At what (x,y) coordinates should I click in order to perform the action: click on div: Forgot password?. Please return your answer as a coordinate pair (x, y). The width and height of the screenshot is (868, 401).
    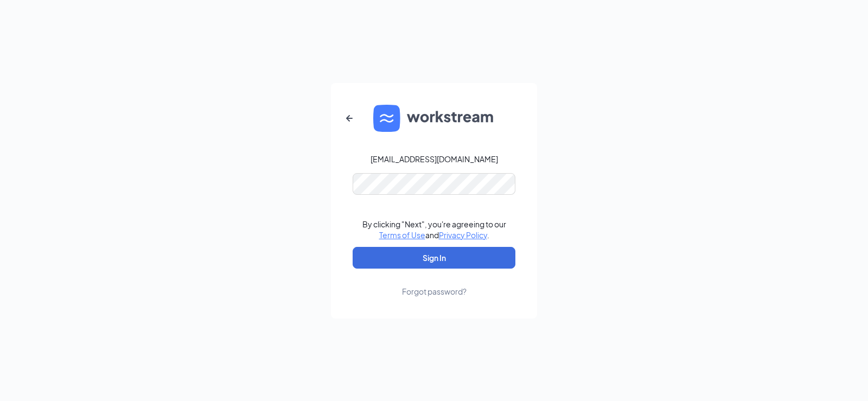
    Looking at the image, I should click on (434, 292).